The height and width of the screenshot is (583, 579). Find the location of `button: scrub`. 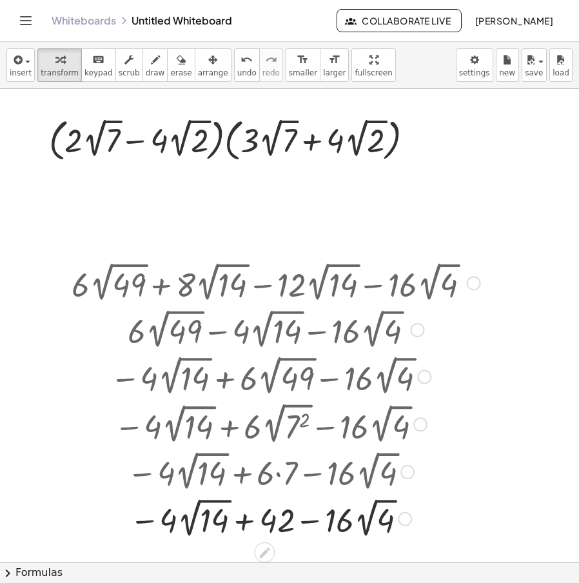

button: scrub is located at coordinates (129, 65).